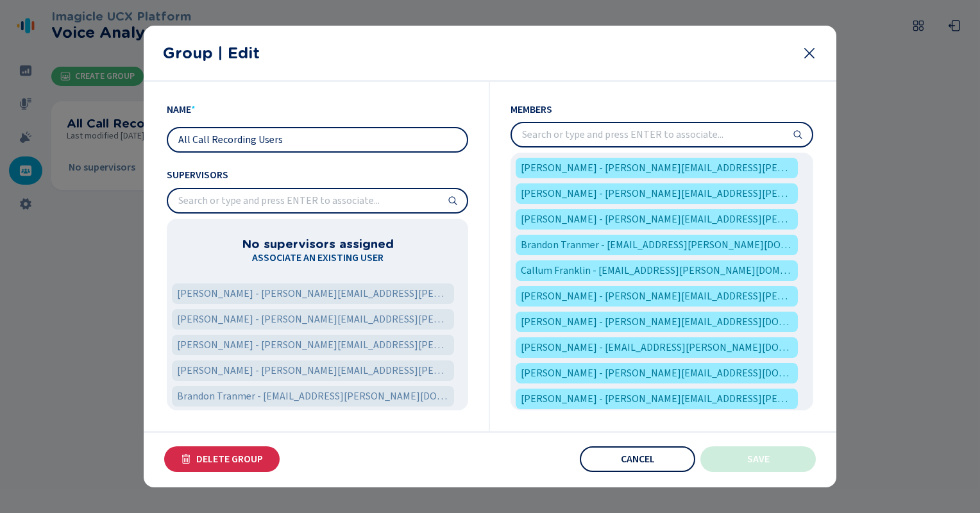 The image size is (980, 513). I want to click on h2: Group | Edit, so click(478, 53).